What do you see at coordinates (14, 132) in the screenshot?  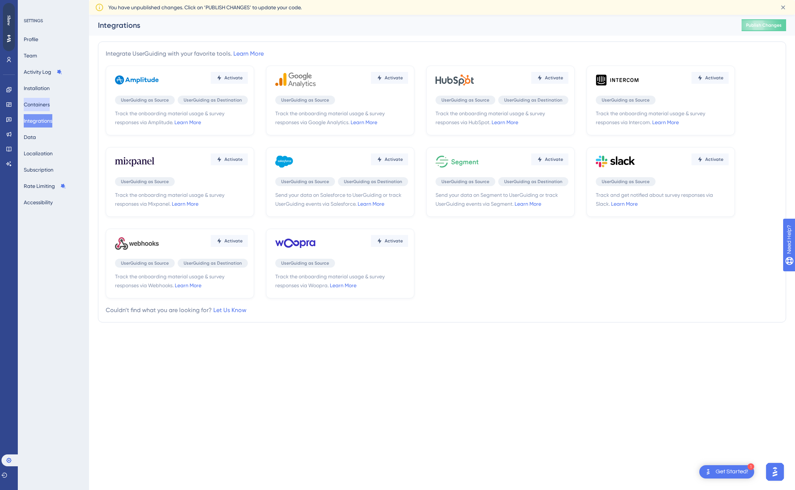 I see `div: 3` at bounding box center [14, 132].